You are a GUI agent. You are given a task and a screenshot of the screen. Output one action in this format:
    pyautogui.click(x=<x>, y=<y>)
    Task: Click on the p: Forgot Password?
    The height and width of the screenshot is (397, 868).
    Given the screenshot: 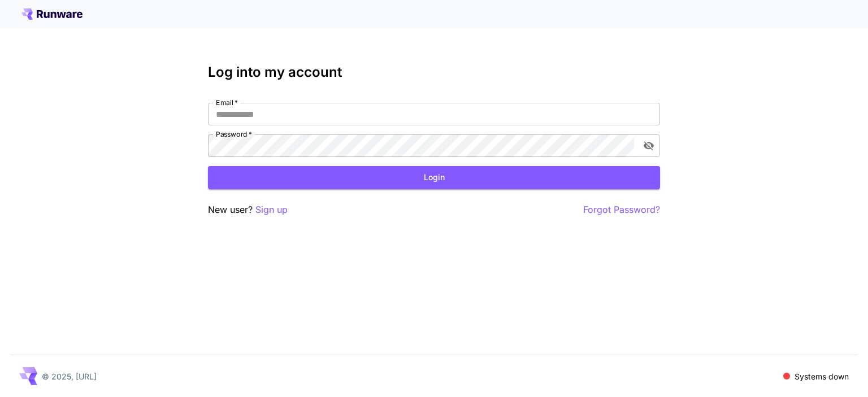 What is the action you would take?
    pyautogui.click(x=622, y=210)
    